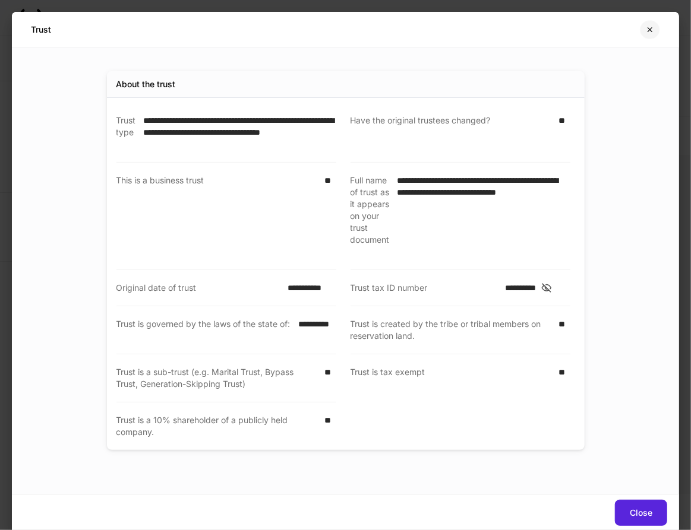 The height and width of the screenshot is (530, 691). What do you see at coordinates (641, 513) in the screenshot?
I see `div: Close` at bounding box center [641, 513].